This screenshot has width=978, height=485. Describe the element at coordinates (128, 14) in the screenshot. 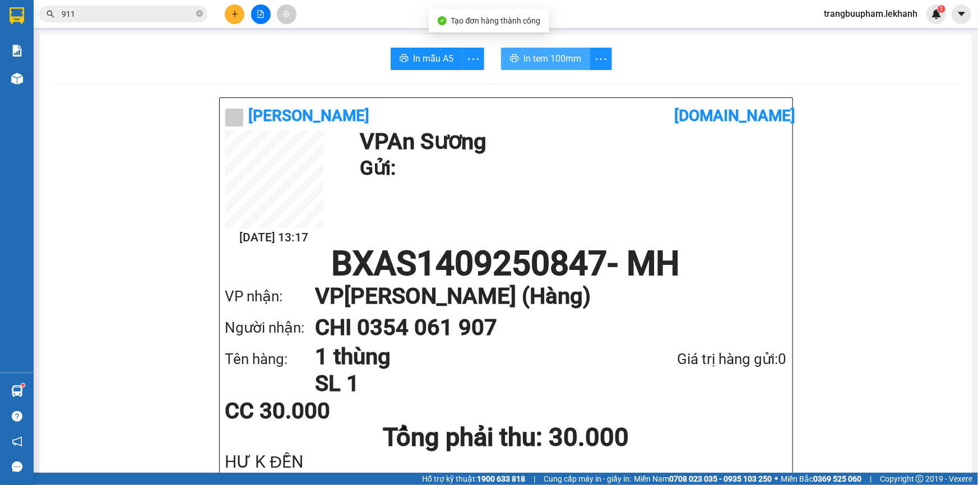

I see `input: Tìm tên, số ĐT hoặc mã đơn` at that location.